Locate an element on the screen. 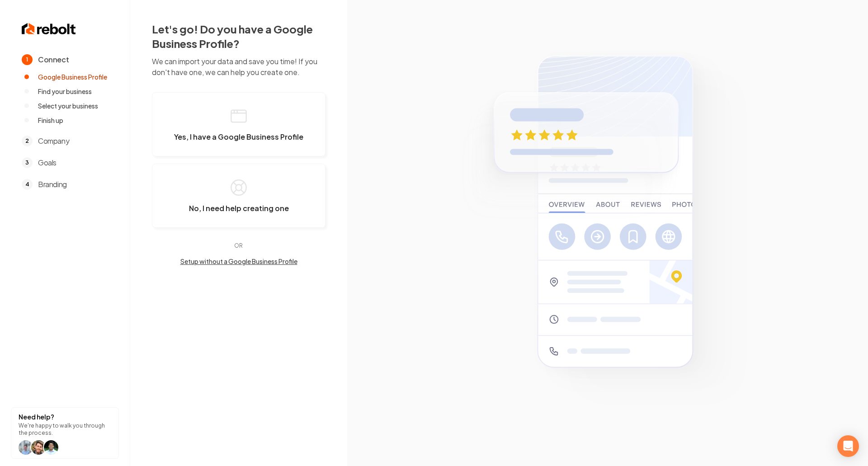 This screenshot has width=868, height=466. span: Google Business Profile is located at coordinates (72, 77).